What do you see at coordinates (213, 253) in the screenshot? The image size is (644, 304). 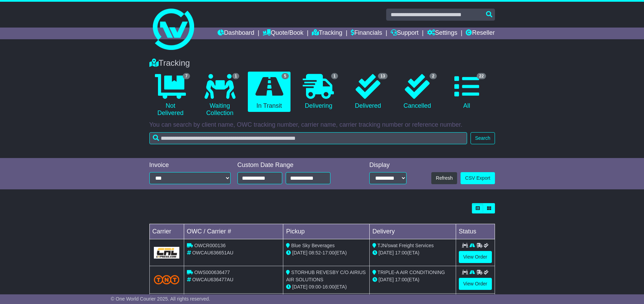 I see `span: OWCAU636651AU` at bounding box center [213, 253].